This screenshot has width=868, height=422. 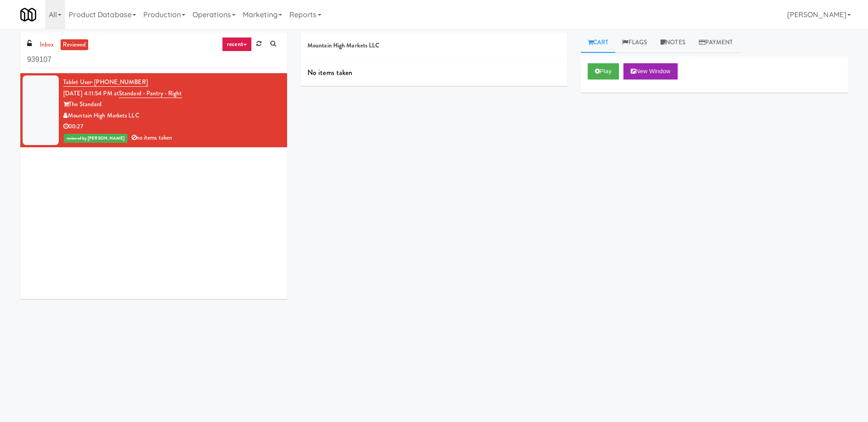 What do you see at coordinates (46, 45) in the screenshot?
I see `a: inbox` at bounding box center [46, 45].